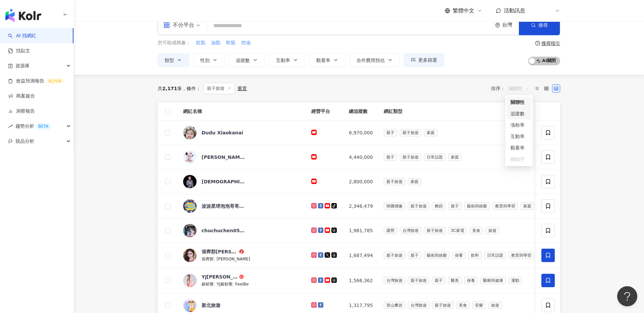 Image resolution: width=644 pixels, height=313 pixels. I want to click on a: KOL Avatarchuchuchen0522, so click(242, 230).